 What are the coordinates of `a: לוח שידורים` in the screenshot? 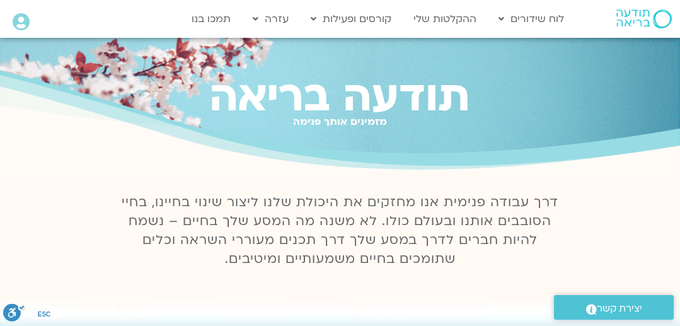 It's located at (531, 19).